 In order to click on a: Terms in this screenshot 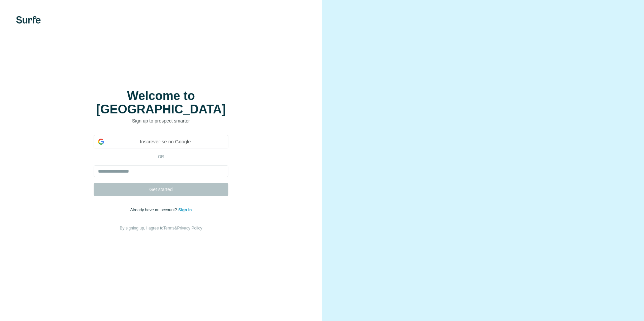, I will do `click(169, 228)`.